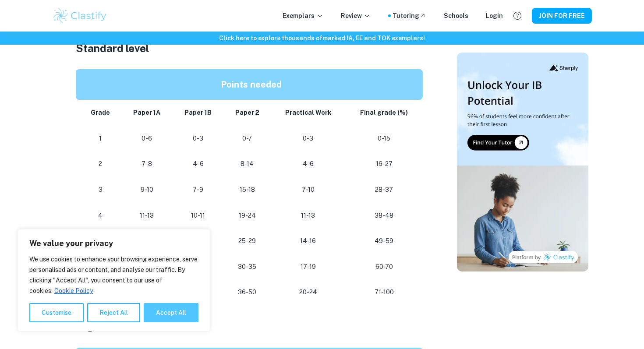 The height and width of the screenshot is (349, 644). What do you see at coordinates (456, 16) in the screenshot?
I see `a: Schools` at bounding box center [456, 16].